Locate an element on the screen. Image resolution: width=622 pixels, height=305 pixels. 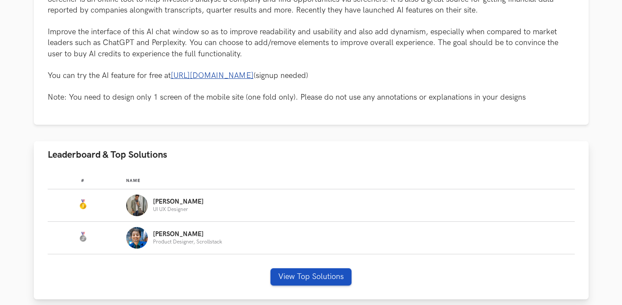
img: Gold Medal is located at coordinates (83, 205).